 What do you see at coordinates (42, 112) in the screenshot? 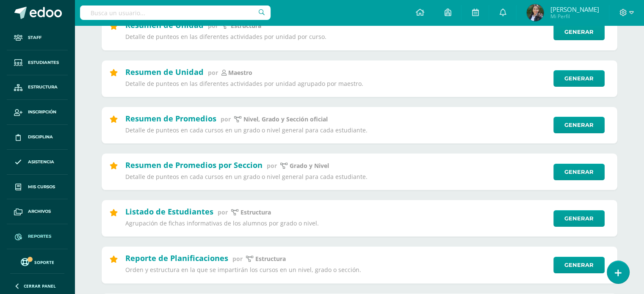
I see `span: Inscripción` at bounding box center [42, 112].